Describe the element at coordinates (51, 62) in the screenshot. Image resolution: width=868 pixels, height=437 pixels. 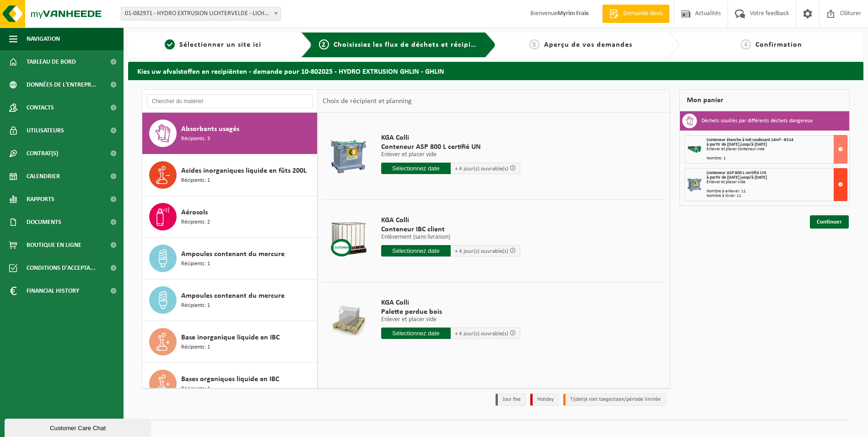
I see `span: Tableau de bord` at that location.